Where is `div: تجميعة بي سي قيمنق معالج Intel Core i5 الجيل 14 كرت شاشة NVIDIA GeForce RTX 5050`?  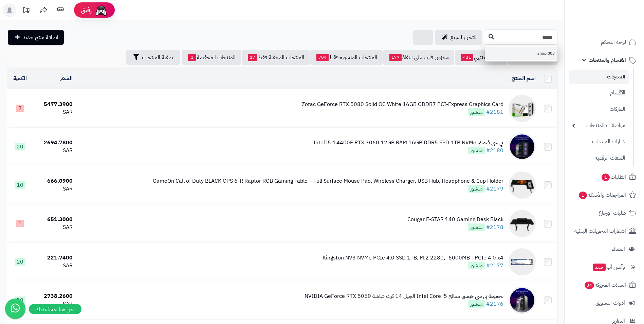 div: تجميعة بي سي قيمنق معالج Intel Core i5 الجيل 14 كرت شاشة NVIDIA GeForce RTX 5050 is located at coordinates (404, 297).